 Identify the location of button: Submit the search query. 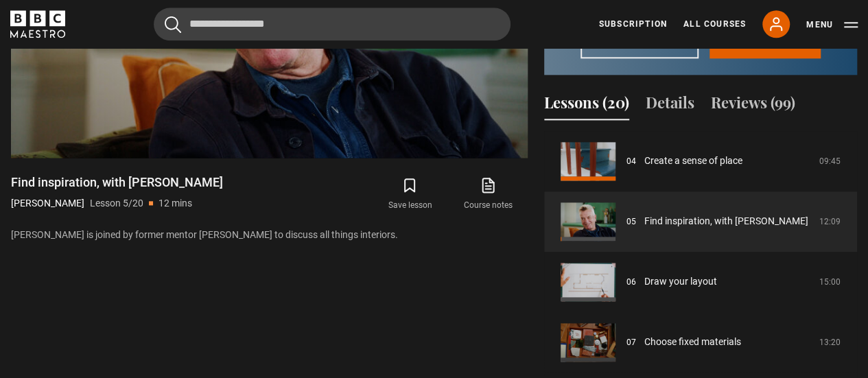
(173, 24).